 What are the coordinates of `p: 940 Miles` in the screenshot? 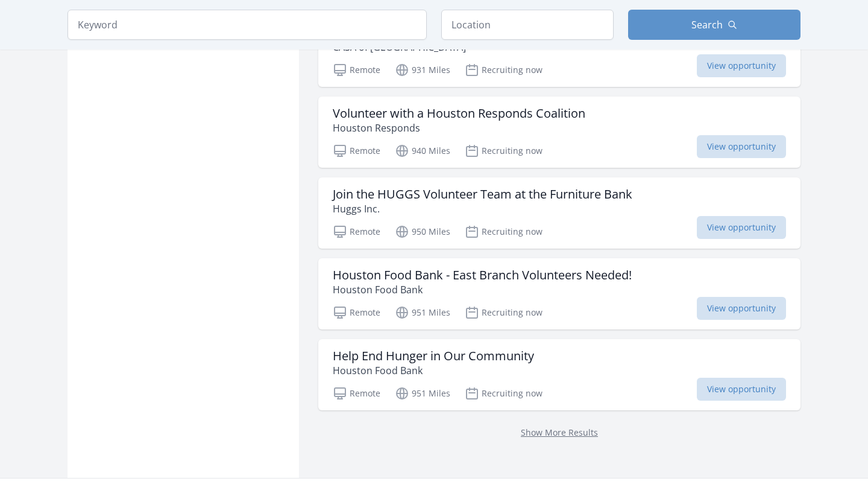 It's located at (422, 151).